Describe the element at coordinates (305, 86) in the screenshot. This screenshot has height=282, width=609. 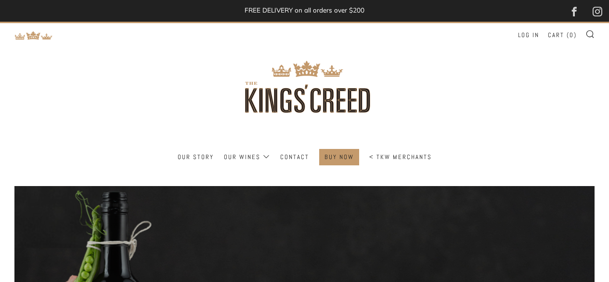
I see `img: three kings wine merchants` at that location.